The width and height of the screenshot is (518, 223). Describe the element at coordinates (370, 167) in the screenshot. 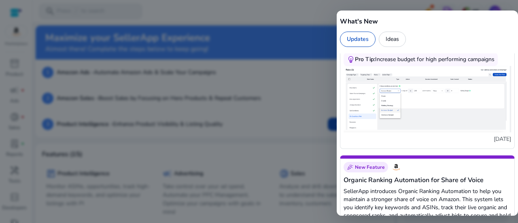

I see `span: New Feature` at that location.